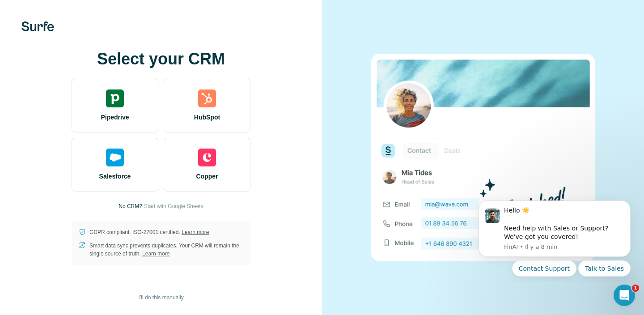 The image size is (644, 315). Describe the element at coordinates (115, 177) in the screenshot. I see `span: Salesforce` at that location.